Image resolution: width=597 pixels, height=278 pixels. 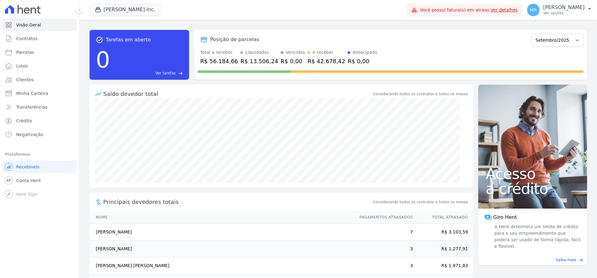 I want to click on span: Clientes, so click(x=25, y=80).